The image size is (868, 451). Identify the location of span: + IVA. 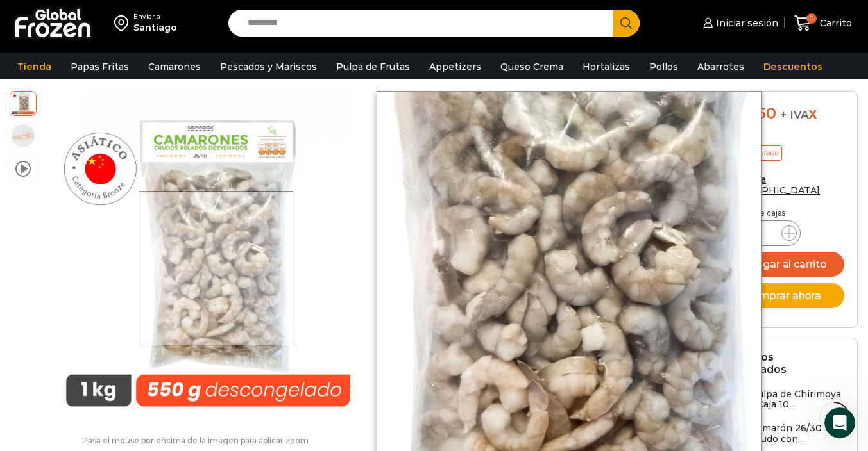
(794, 115).